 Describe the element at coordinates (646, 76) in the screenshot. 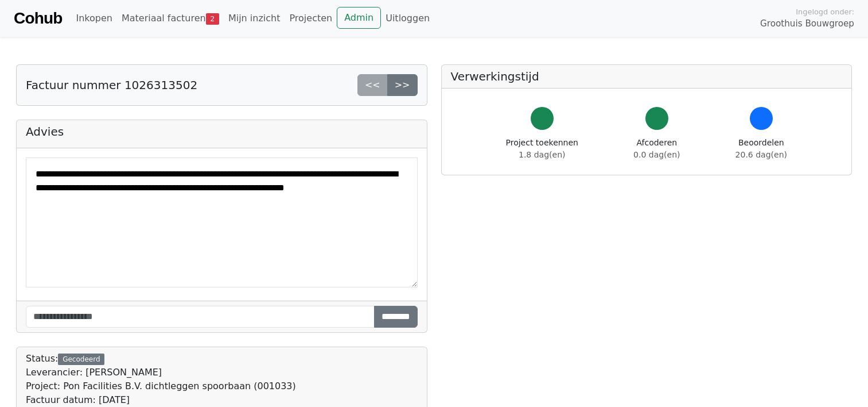

I see `h5: Verwerkingstijd` at that location.